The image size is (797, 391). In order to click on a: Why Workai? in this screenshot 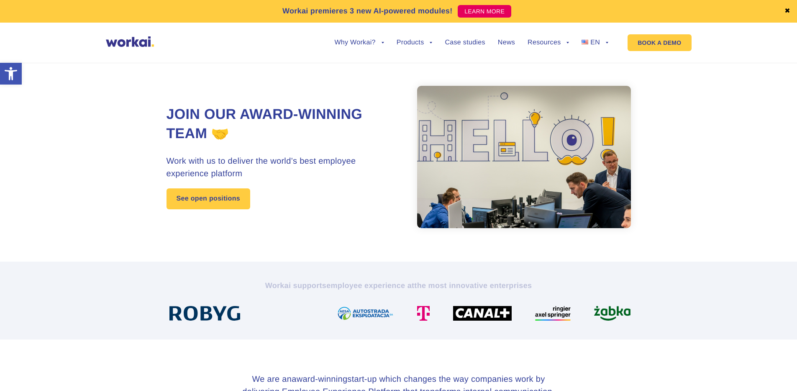, I will do `click(359, 43)`.